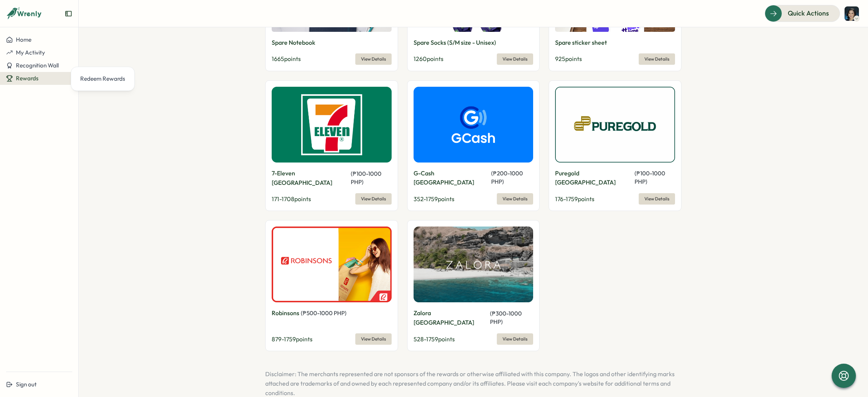 This screenshot has height=397, width=868. What do you see at coordinates (37, 65) in the screenshot?
I see `span: Recognition Wall` at bounding box center [37, 65].